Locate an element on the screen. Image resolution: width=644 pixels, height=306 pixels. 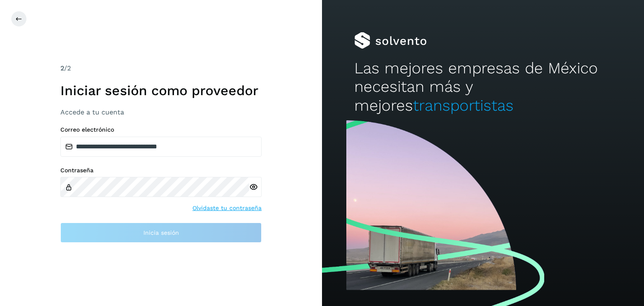
div: /2 is located at coordinates (161, 68).